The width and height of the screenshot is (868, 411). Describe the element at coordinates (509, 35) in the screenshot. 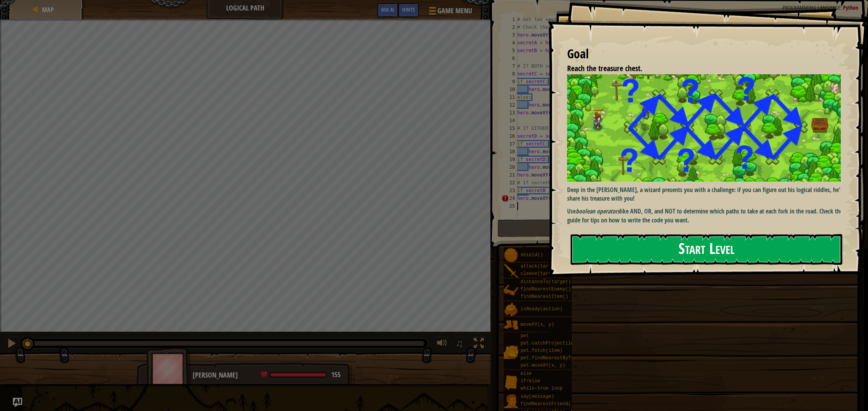

I see `div: 3` at that location.